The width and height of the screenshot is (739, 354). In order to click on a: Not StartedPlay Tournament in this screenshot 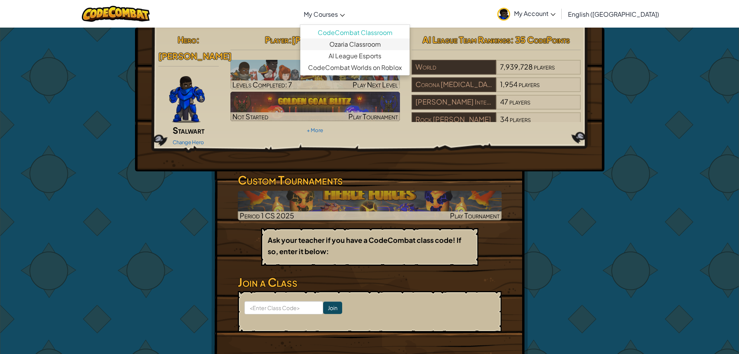, I will do `click(315, 106)`.